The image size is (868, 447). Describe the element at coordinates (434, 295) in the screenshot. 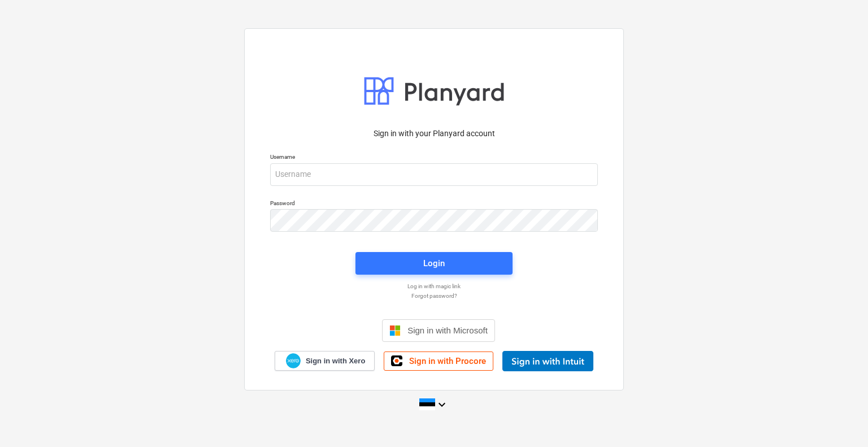

I see `a: Forgot password?` at that location.